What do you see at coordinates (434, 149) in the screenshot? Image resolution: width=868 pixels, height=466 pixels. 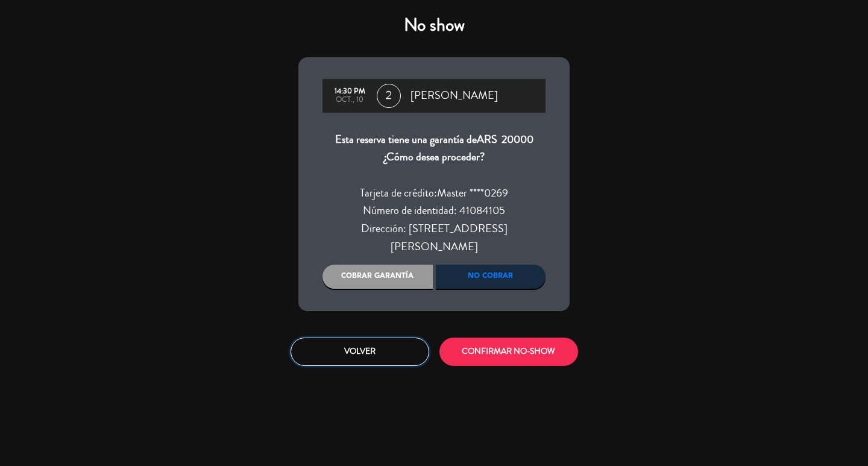 I see `div: Esta reserva tiene una garantía de ¿Cómo desea proceder?` at bounding box center [434, 149].